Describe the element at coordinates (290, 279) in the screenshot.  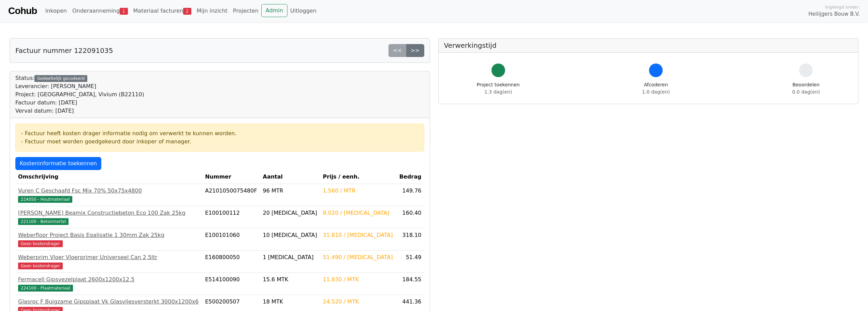
I see `div: 15.6 MTK` at that location.